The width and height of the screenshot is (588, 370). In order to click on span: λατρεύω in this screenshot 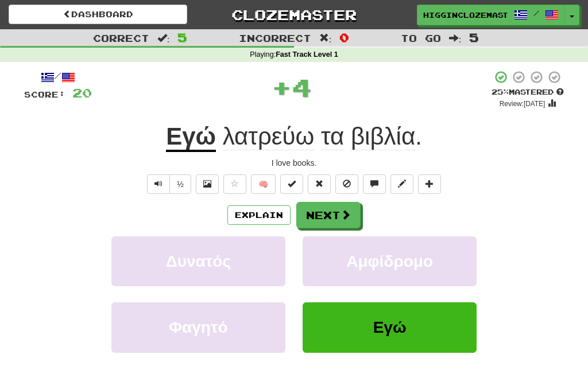, I will do `click(269, 136)`.